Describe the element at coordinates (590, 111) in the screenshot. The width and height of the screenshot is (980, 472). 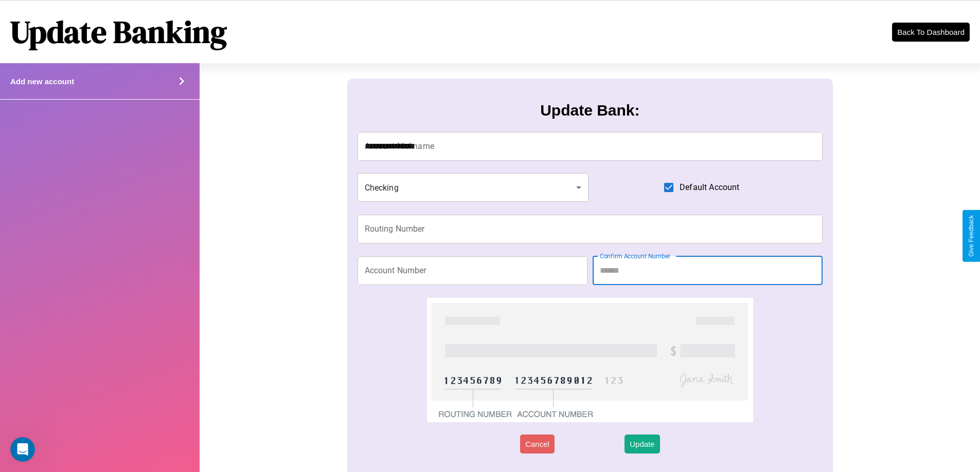
I see `h3: Update Bank:` at that location.